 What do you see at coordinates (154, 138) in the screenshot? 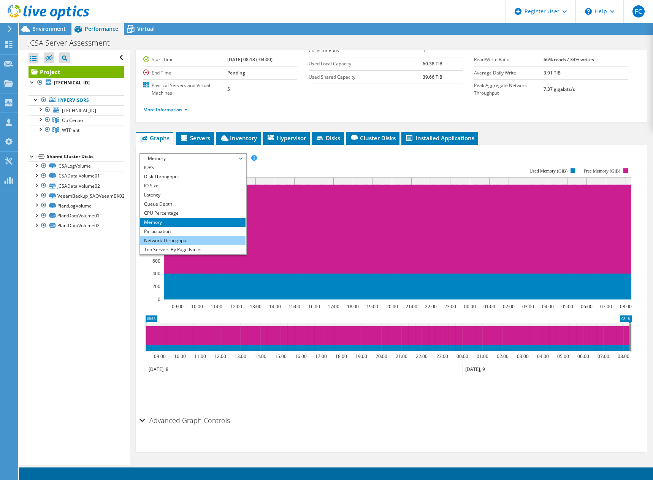
I see `span: Graphs` at bounding box center [154, 138].